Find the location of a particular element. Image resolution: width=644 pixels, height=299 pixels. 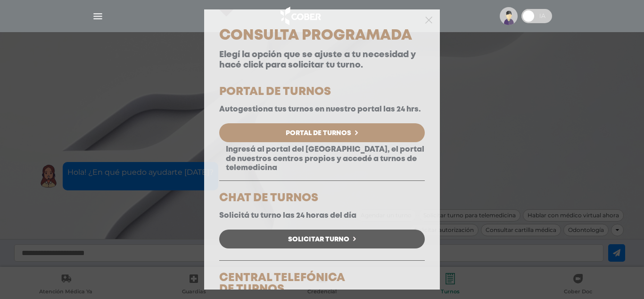

h5: PORTAL DE TURNOS is located at coordinates (322, 92).